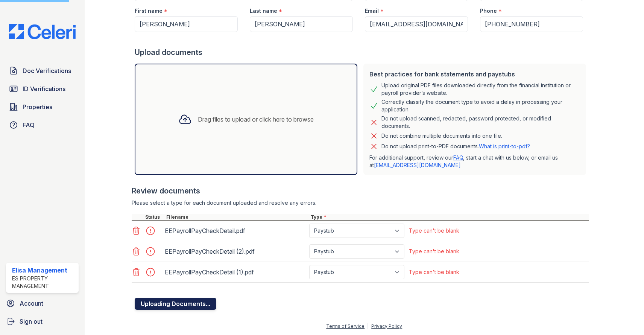  What do you see at coordinates (456, 146) in the screenshot?
I see `p: Do not upload print-to-PDF documents.` at bounding box center [456, 146].